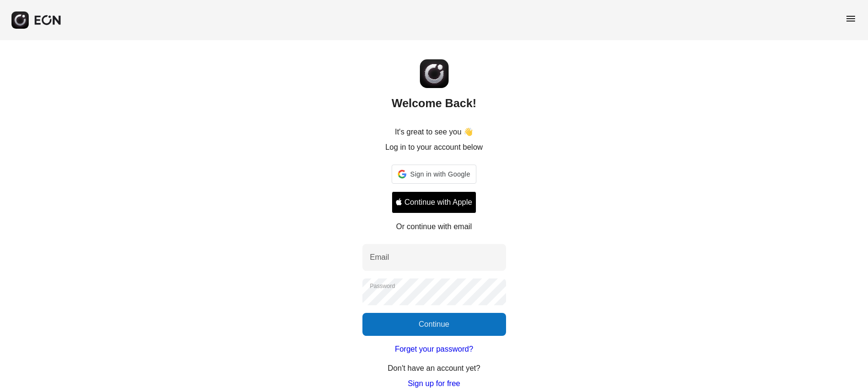 This screenshot has height=388, width=868. Describe the element at coordinates (382, 286) in the screenshot. I see `label: Password` at that location.